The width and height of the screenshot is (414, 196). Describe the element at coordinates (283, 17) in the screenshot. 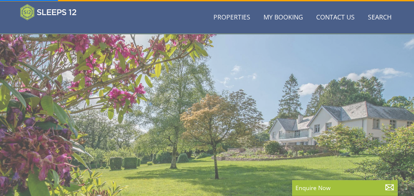

I see `a: My Booking` at that location.